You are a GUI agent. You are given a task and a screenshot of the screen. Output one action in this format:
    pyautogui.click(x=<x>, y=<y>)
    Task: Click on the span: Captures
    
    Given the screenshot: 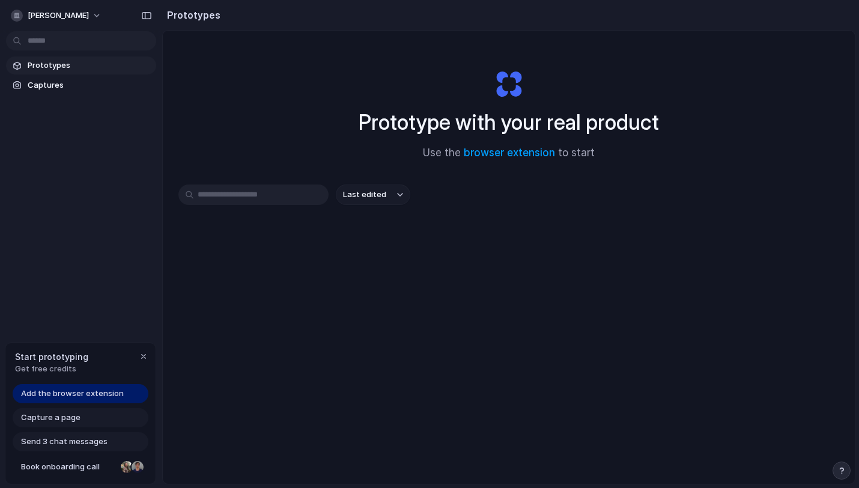 What is the action you would take?
    pyautogui.click(x=90, y=85)
    